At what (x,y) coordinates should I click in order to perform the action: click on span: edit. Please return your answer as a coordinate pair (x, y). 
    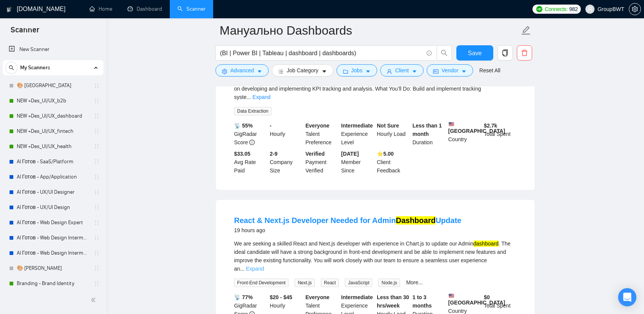
    Looking at the image, I should click on (526, 30).